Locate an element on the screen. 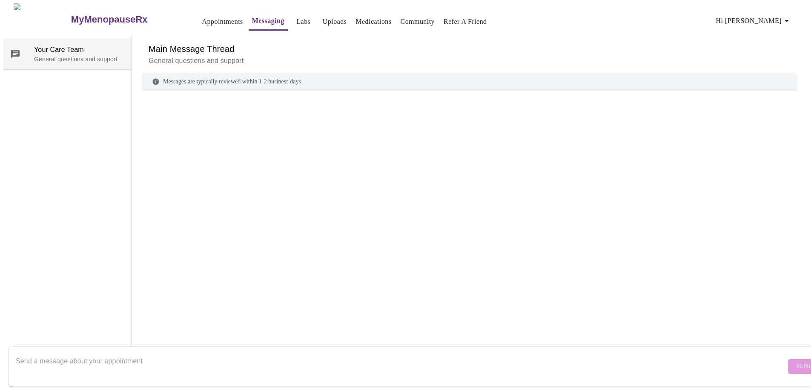 The height and width of the screenshot is (391, 811). div: Your Care TeamGeneral questions and support is located at coordinates (67, 54).